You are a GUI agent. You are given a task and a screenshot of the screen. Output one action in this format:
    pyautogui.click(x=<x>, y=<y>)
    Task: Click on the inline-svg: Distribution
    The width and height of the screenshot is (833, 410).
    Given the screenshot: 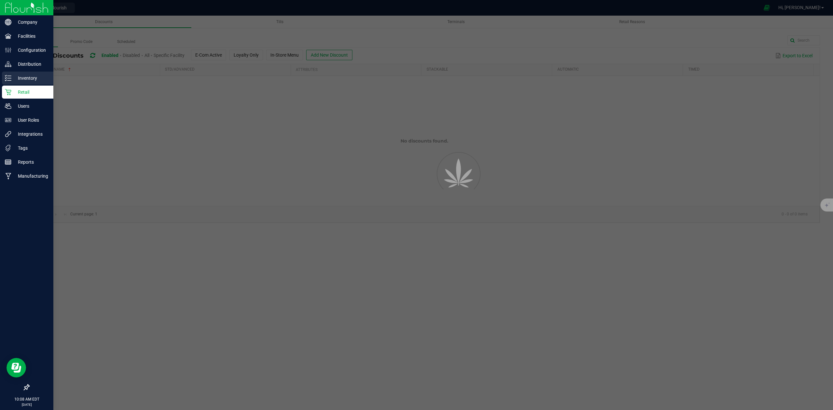 What is the action you would take?
    pyautogui.click(x=8, y=64)
    